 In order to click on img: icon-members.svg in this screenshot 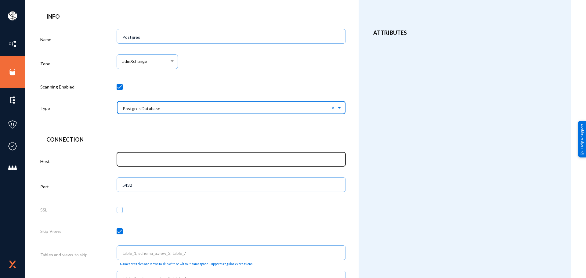, I will do `click(13, 168)`.